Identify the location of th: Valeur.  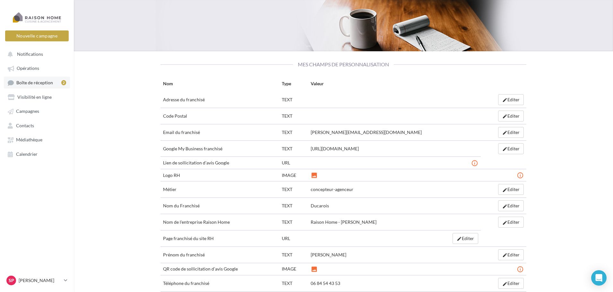
(394, 85).